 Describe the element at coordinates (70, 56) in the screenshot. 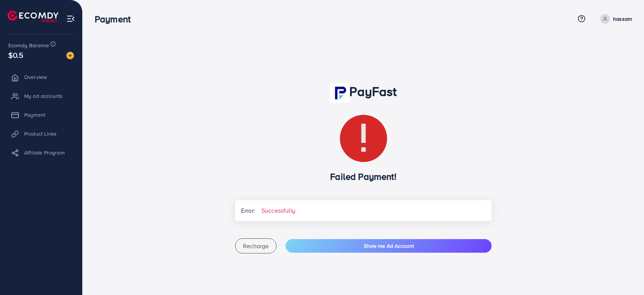

I see `img: image` at that location.